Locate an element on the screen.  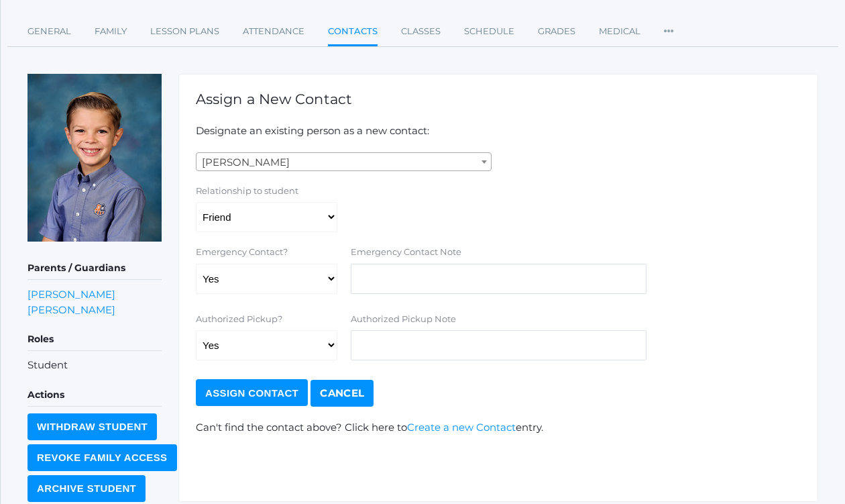
h5: Roles is located at coordinates (95, 339).